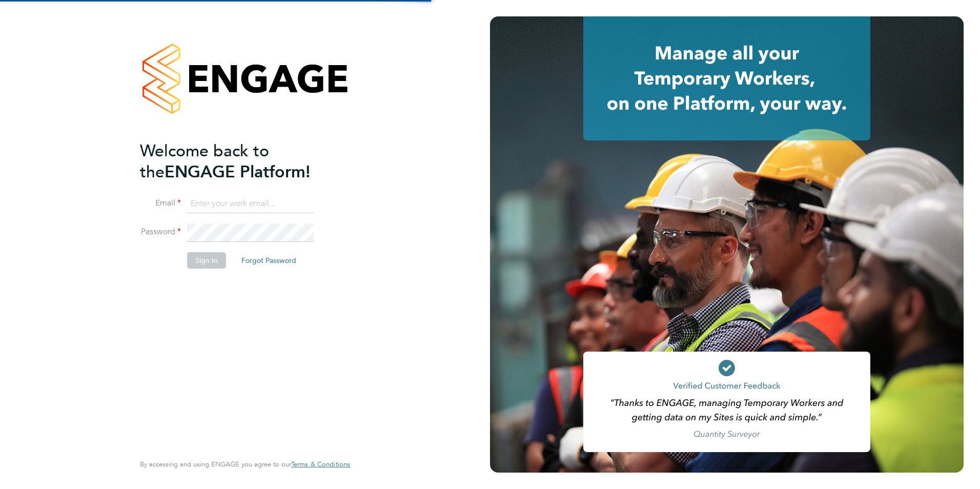 The image size is (980, 489). Describe the element at coordinates (320, 464) in the screenshot. I see `span: Terms & Conditions` at that location.